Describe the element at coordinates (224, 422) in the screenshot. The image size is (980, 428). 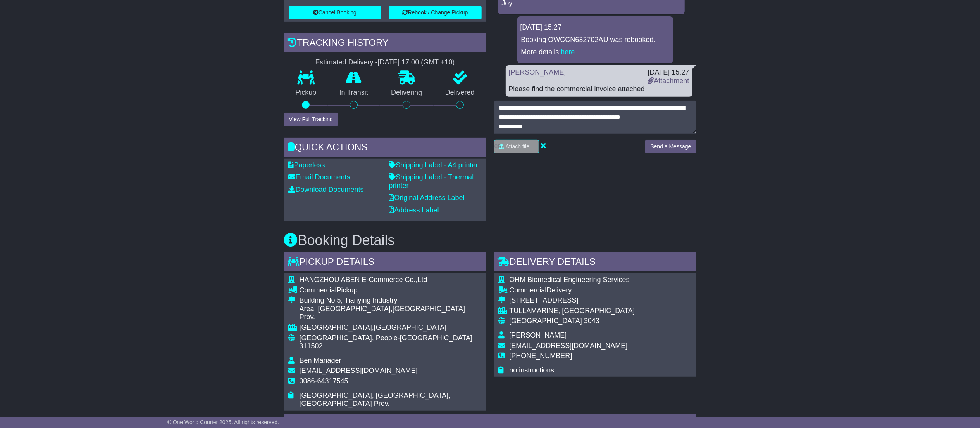
I see `span: © One World Courier 2025. All rights reserved.` at that location.